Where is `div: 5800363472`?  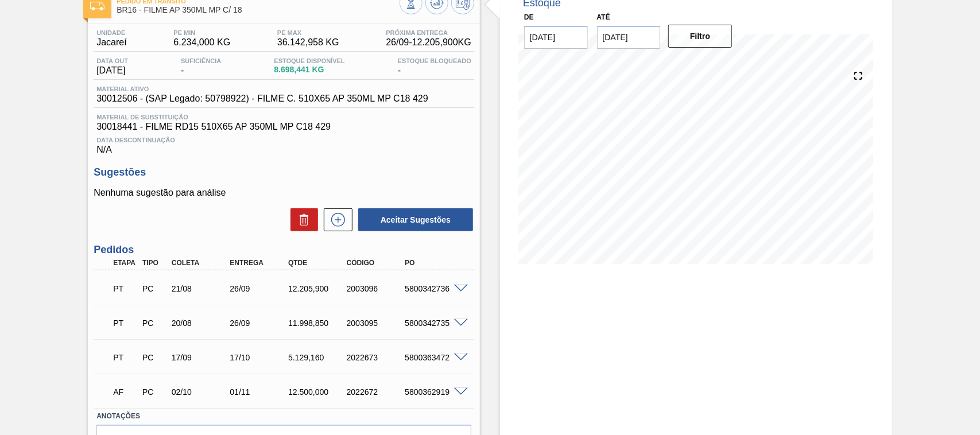 div: 5800363472 is located at coordinates (434, 357).